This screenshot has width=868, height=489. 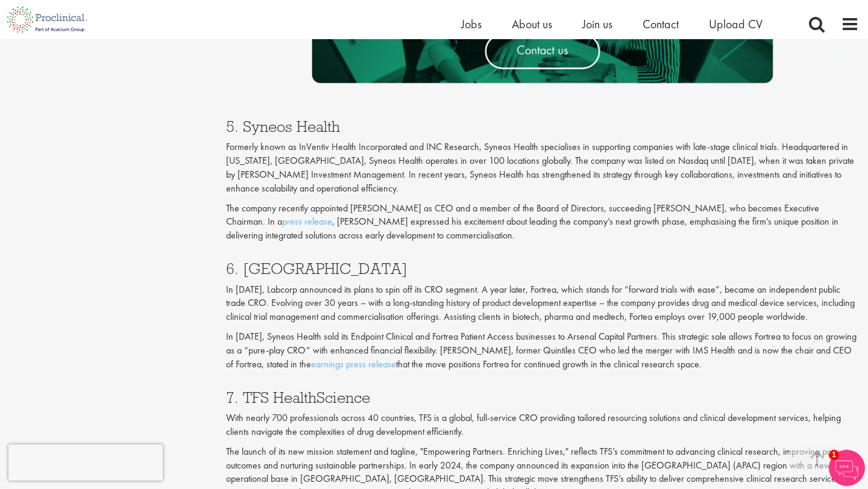 What do you see at coordinates (542, 397) in the screenshot?
I see `h3: 7. TFS HealthScience` at bounding box center [542, 397].